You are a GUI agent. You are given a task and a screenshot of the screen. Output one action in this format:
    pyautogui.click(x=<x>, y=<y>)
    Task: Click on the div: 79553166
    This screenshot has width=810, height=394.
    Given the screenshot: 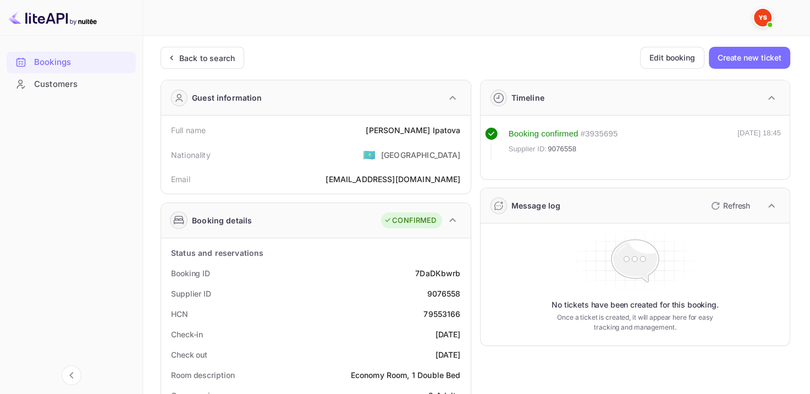 What is the action you would take?
    pyautogui.click(x=441, y=313)
    